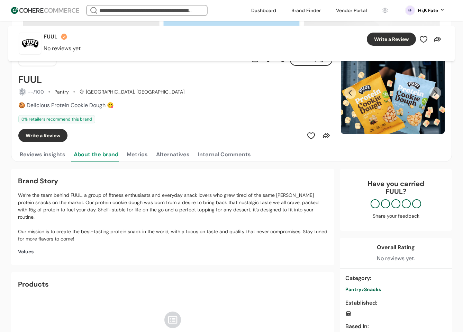 Image resolution: width=463 pixels, height=332 pixels. I want to click on span: Snacks, so click(373, 289).